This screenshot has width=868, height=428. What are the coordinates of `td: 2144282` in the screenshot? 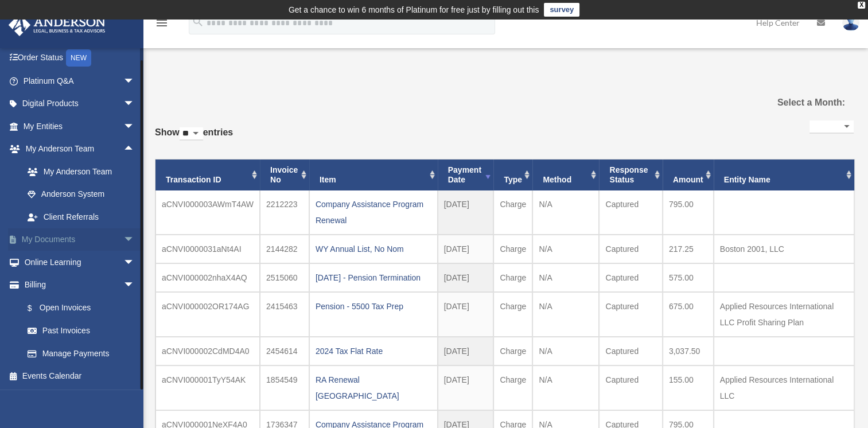 It's located at (284, 249).